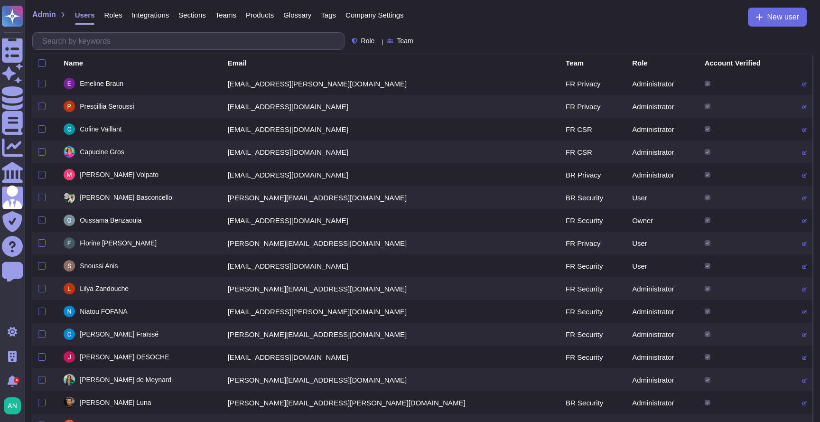 This screenshot has width=820, height=422. Describe the element at coordinates (17, 380) in the screenshot. I see `div: 4` at that location.